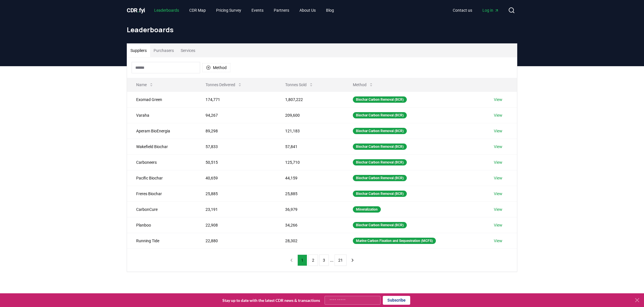  What do you see at coordinates (310, 240) in the screenshot?
I see `td: 28,302` at bounding box center [310, 240].